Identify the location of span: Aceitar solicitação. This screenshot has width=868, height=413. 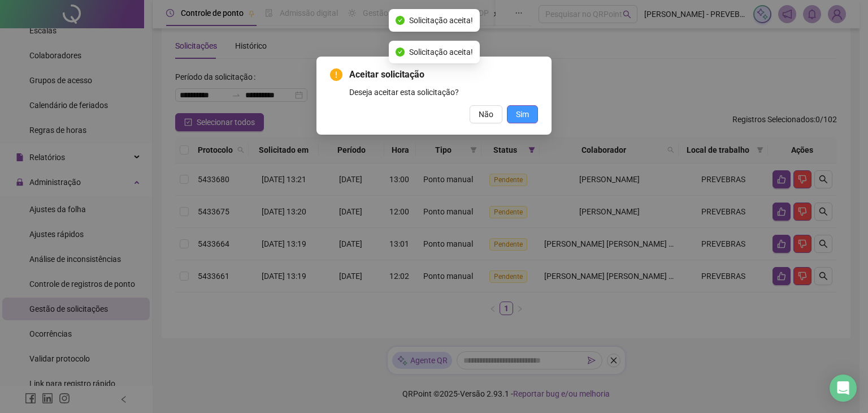
(444, 75).